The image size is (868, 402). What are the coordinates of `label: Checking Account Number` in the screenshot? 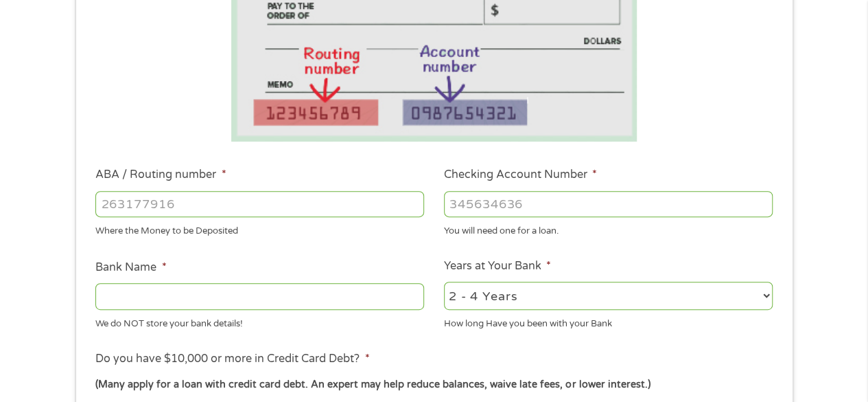 It's located at (520, 174).